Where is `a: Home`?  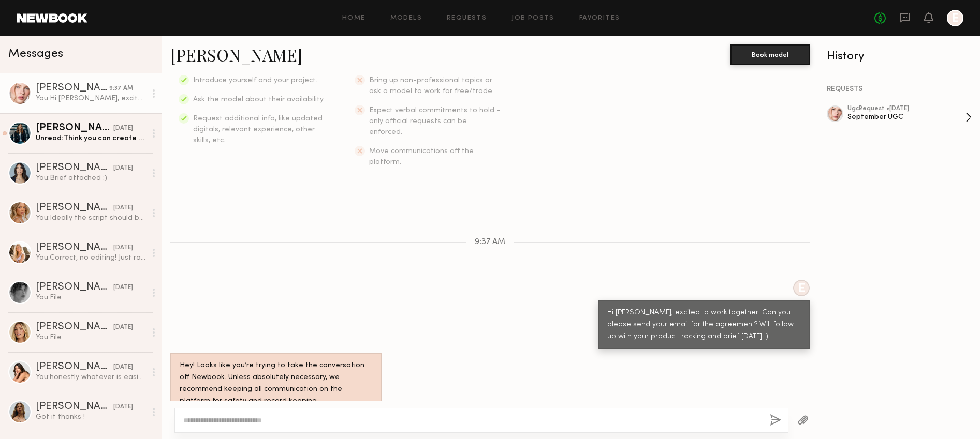 a: Home is located at coordinates (354, 18).